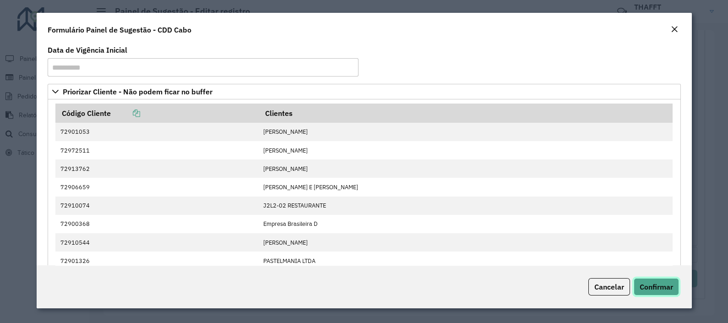 This screenshot has width=728, height=323. I want to click on td: 72910544, so click(157, 242).